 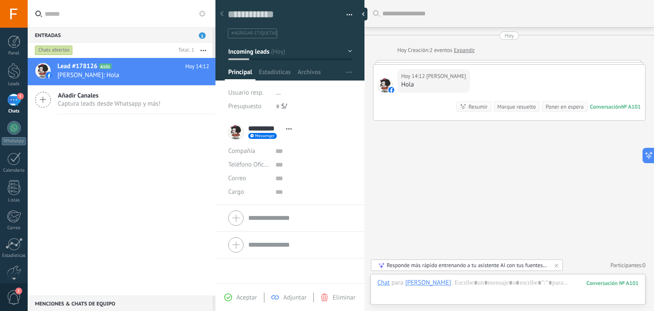 I want to click on div: Ocultar, so click(x=363, y=14).